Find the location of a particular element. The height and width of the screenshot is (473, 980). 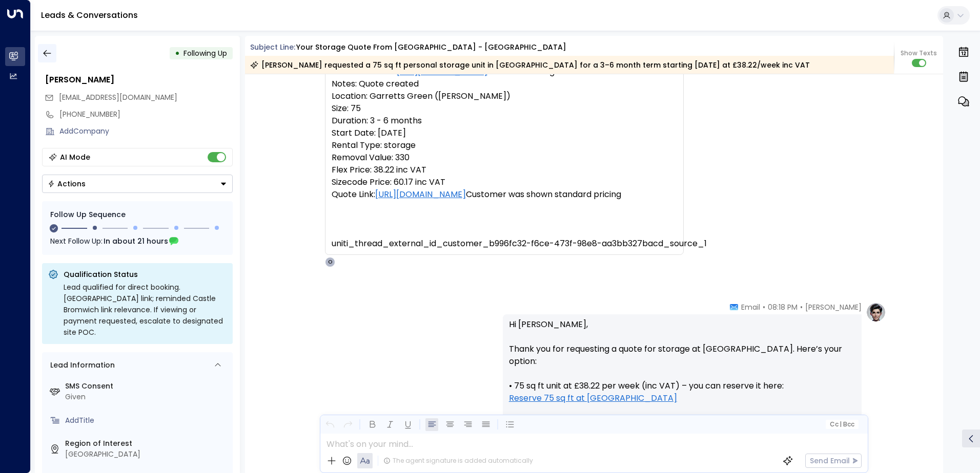

img: profile-logo.png is located at coordinates (876, 313).